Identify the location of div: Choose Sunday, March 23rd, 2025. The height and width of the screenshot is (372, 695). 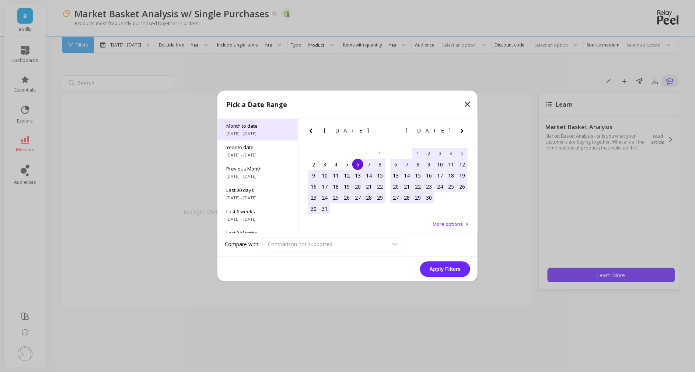
(314, 198).